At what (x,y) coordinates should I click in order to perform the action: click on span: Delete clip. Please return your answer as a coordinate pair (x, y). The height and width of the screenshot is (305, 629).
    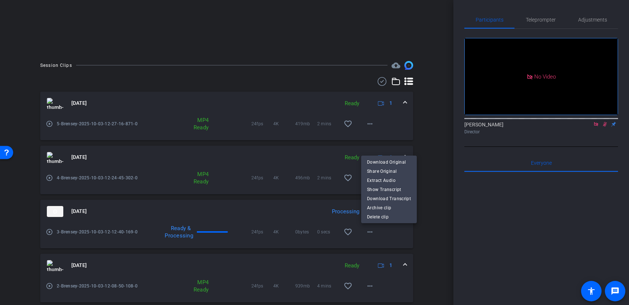
    Looking at the image, I should click on (389, 217).